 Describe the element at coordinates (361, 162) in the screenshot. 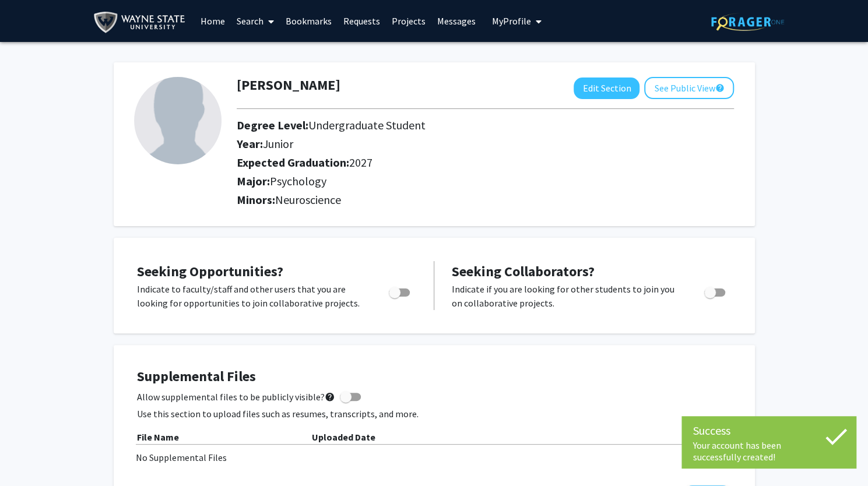

I see `span: 2027` at that location.